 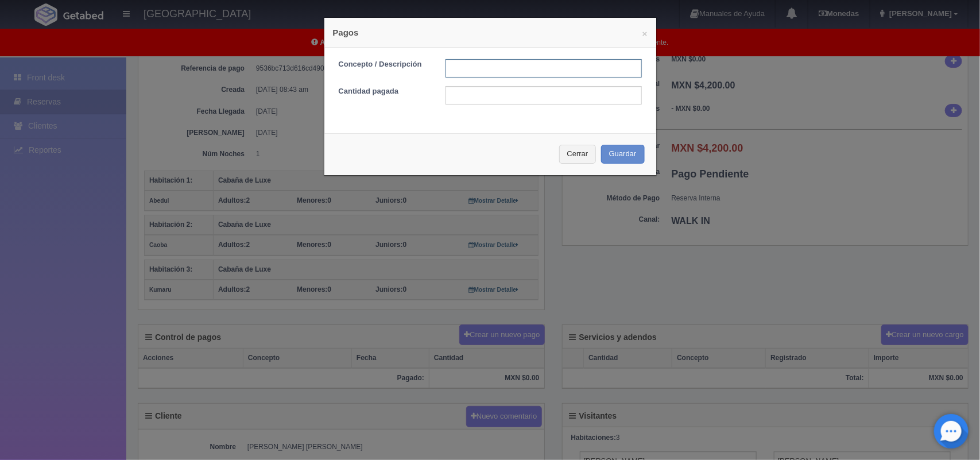 I want to click on label: Concepto / Descripción, so click(x=384, y=64).